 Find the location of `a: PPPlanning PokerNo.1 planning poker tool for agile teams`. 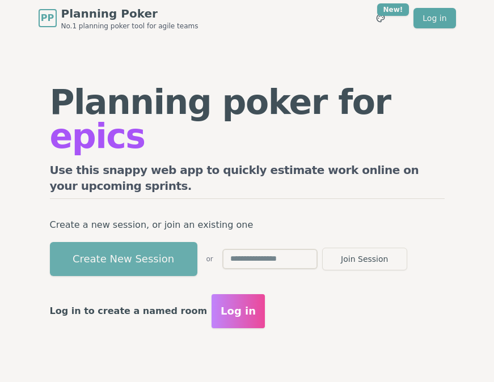

a: PPPlanning PokerNo.1 planning poker tool for agile teams is located at coordinates (119, 18).